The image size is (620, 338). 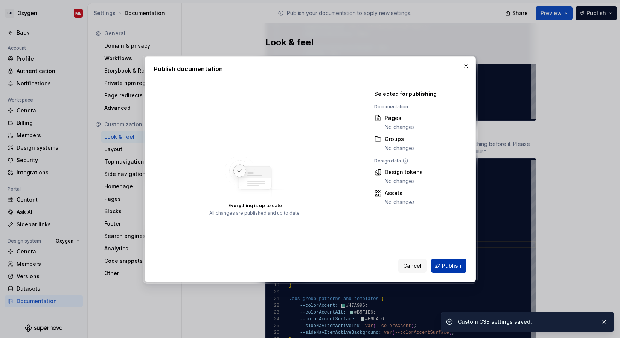 I want to click on div: Assets, so click(x=400, y=193).